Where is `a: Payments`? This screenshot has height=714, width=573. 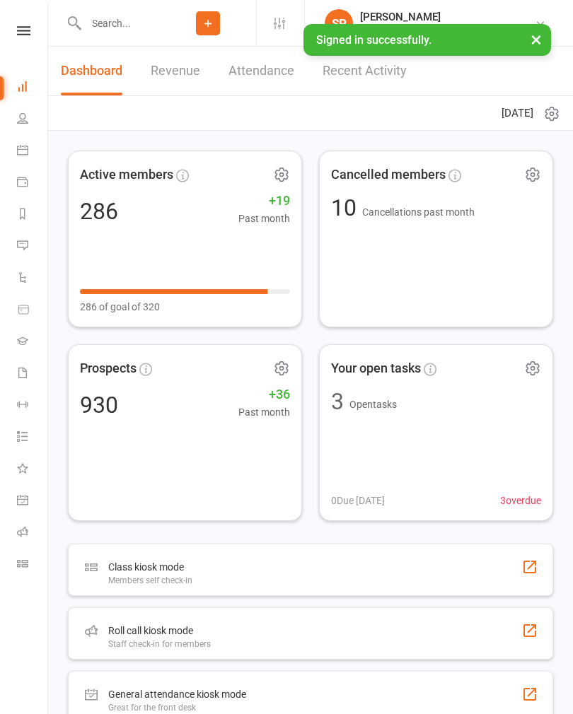 a: Payments is located at coordinates (33, 183).